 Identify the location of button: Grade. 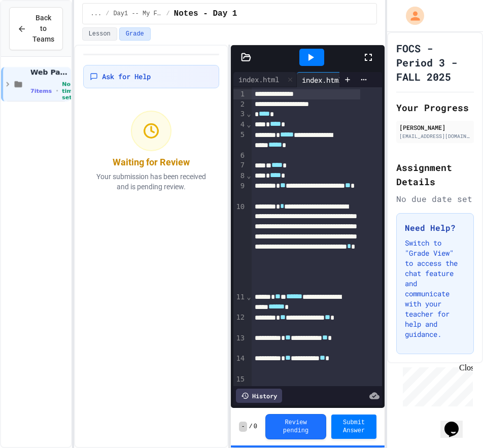
(135, 34).